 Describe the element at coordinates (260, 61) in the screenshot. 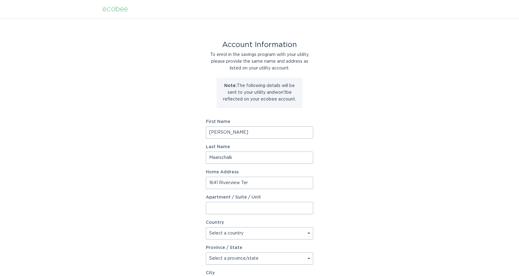

I see `div: To enrol in the savings program with your utility, please provide the same name and address as li...` at that location.